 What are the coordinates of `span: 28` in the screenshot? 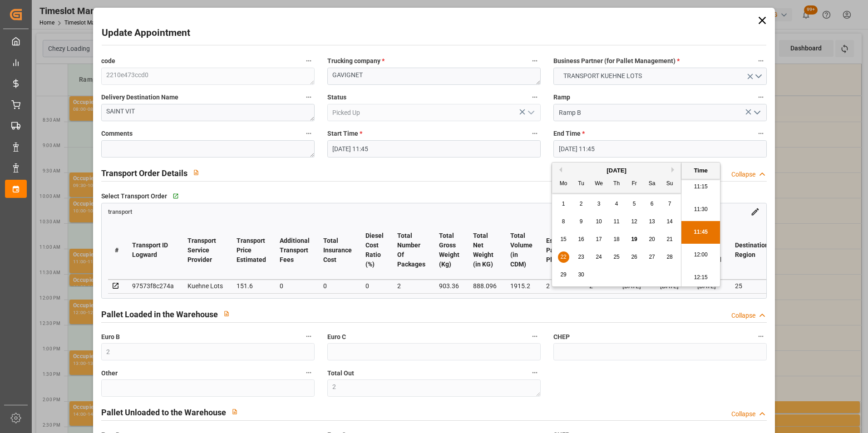 It's located at (669, 257).